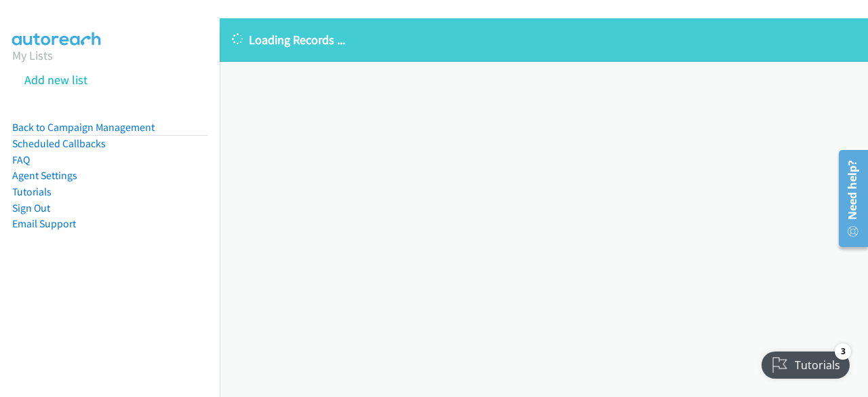 Image resolution: width=868 pixels, height=397 pixels. What do you see at coordinates (23, 45) in the screenshot?
I see `div: Need help?` at bounding box center [23, 45].